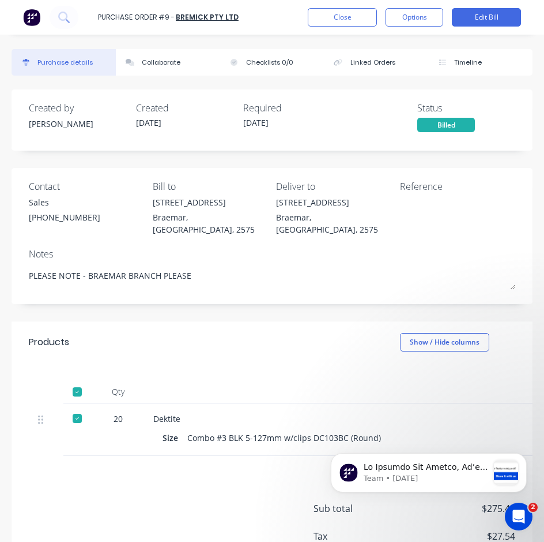  What do you see at coordinates (175, 437) in the screenshot?
I see `div: Size` at bounding box center [175, 437].